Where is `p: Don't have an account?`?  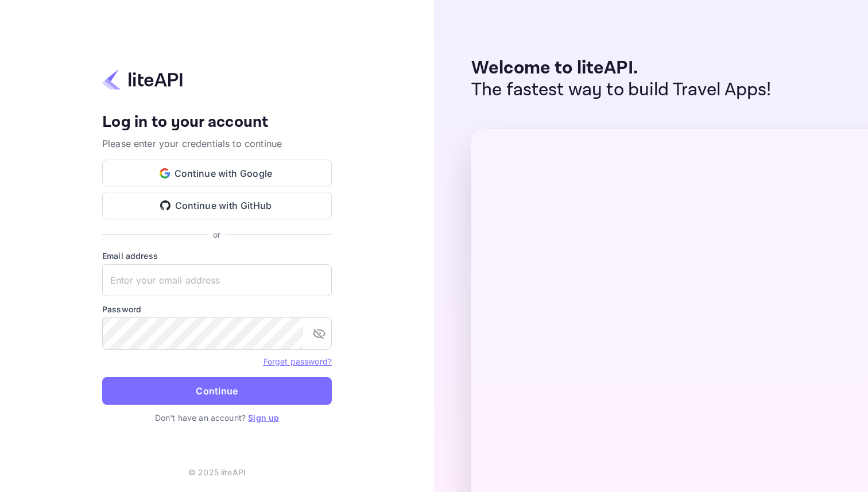
p: Don't have an account? is located at coordinates (217, 418).